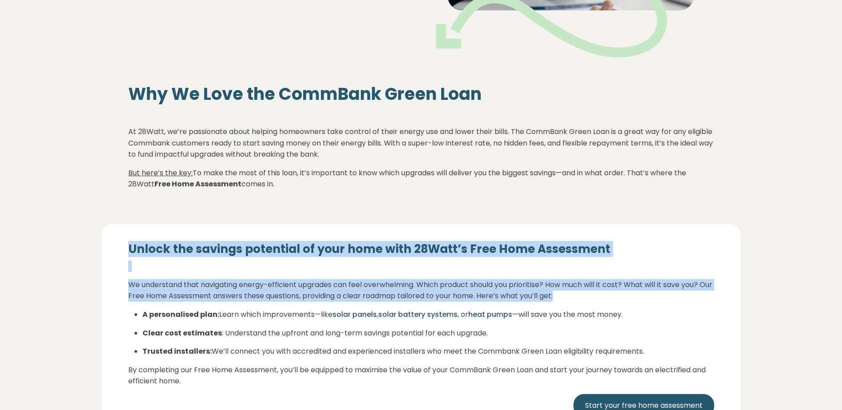 Image resolution: width=842 pixels, height=410 pixels. I want to click on p: We understand that navigating energy-efficient upgrades can feel overwhelming. Which product shou..., so click(421, 290).